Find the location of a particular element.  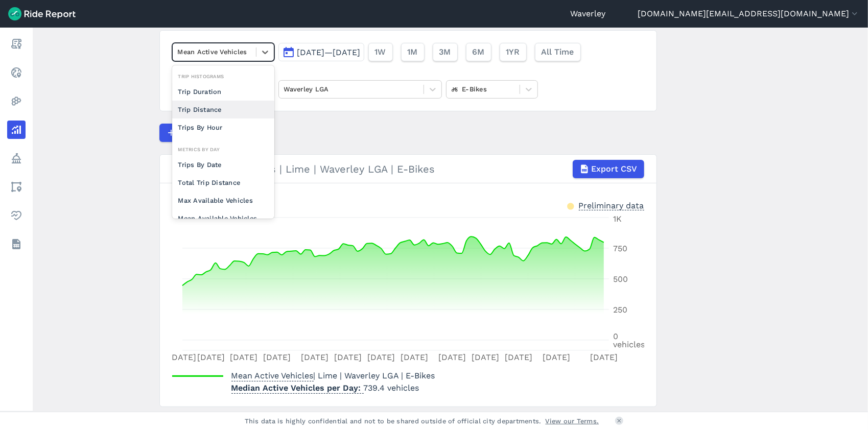

button: Export CSV is located at coordinates (608, 169).